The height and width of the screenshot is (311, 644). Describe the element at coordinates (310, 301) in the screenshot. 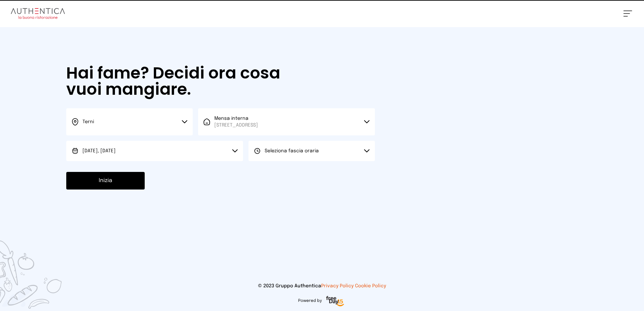

I see `span: Powered by` at that location.